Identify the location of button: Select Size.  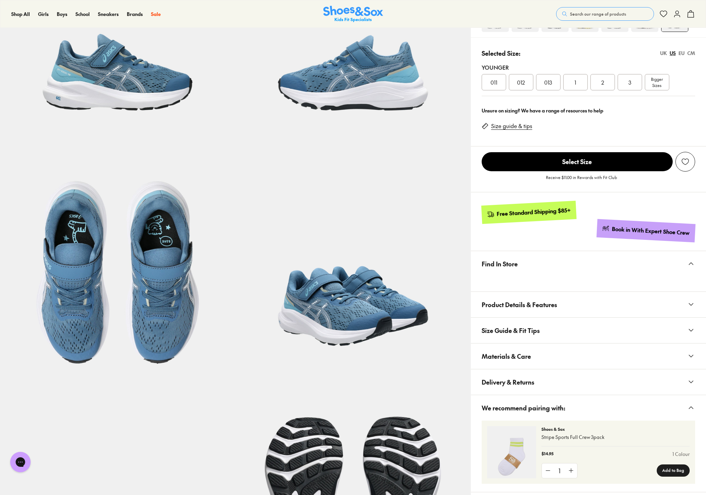
(577, 162).